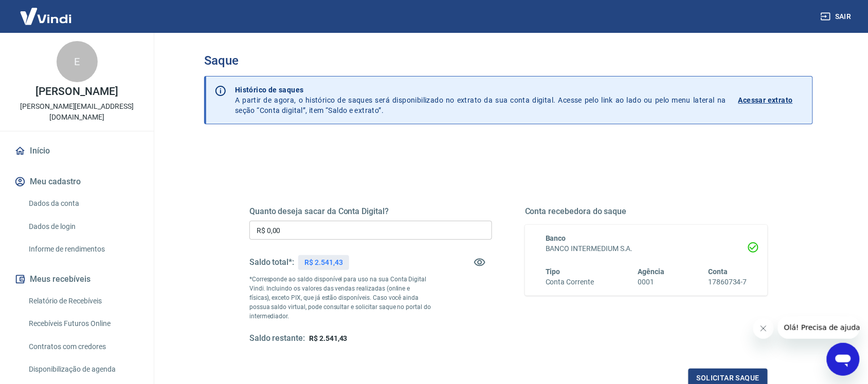 Image resolution: width=868 pixels, height=384 pixels. Describe the element at coordinates (728, 282) in the screenshot. I see `h6: 17860734-7` at that location.